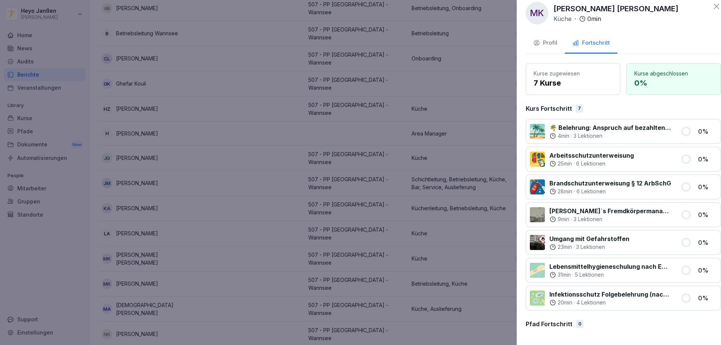 Image resolution: width=721 pixels, height=345 pixels. Describe the element at coordinates (549, 109) in the screenshot. I see `p: Kurs Fortschritt` at that location.